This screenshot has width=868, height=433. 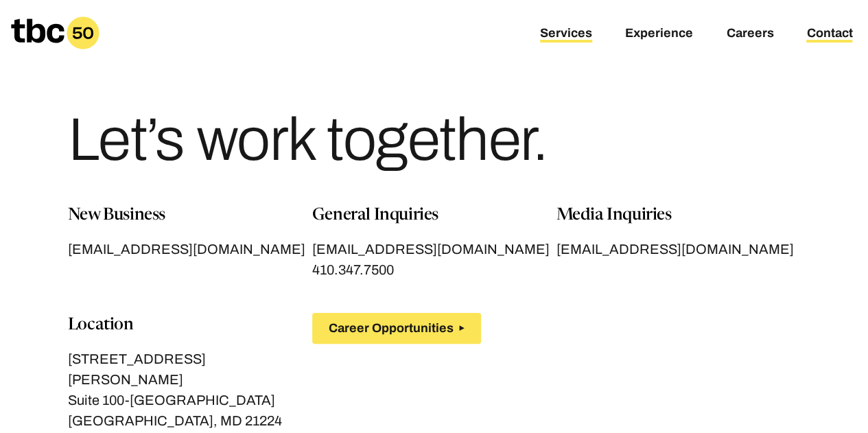 What do you see at coordinates (659, 34) in the screenshot?
I see `a: Experience` at bounding box center [659, 34].